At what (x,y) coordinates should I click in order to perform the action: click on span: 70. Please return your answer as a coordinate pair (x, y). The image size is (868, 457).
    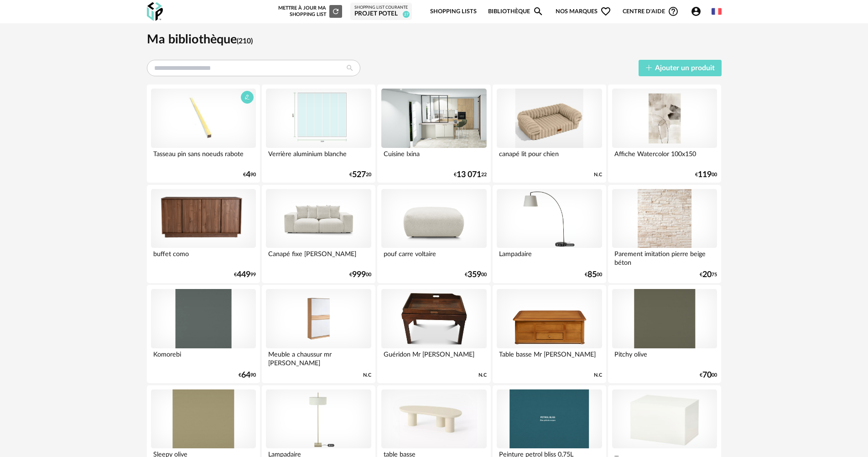
    Looking at the image, I should click on (707, 375).